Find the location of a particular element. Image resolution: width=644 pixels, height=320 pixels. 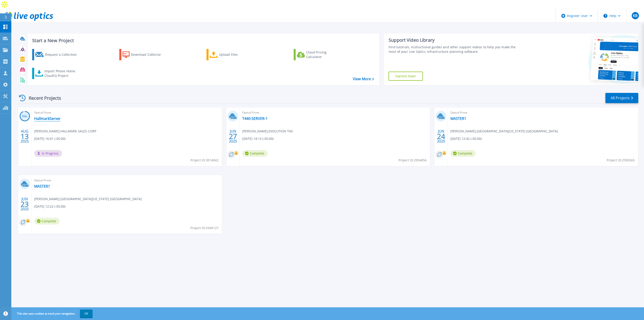

a: Upload Files is located at coordinates (232, 54).